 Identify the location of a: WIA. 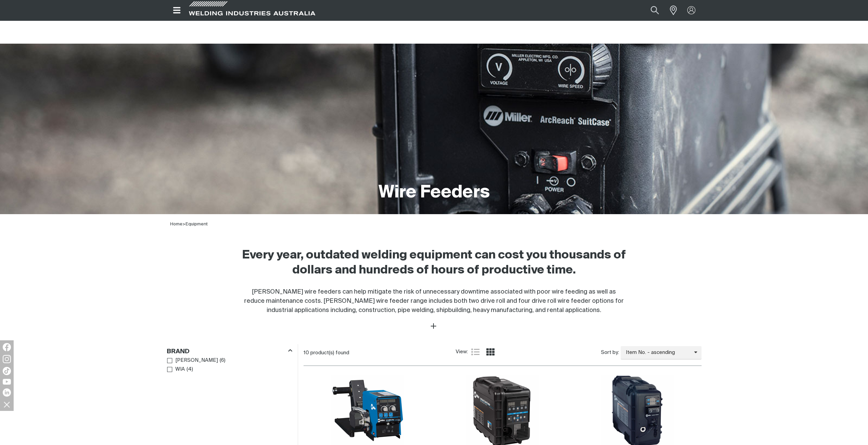
(176, 369).